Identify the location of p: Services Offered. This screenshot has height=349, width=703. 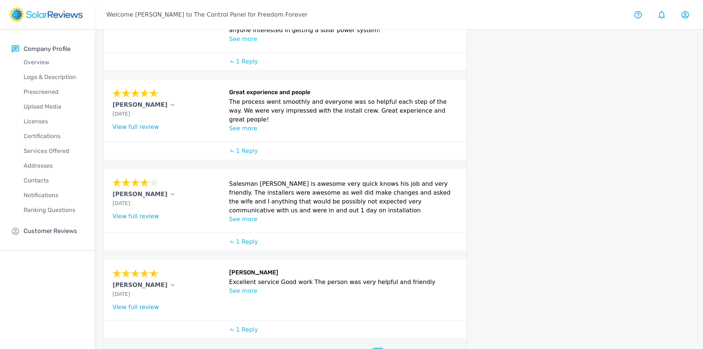
(53, 151).